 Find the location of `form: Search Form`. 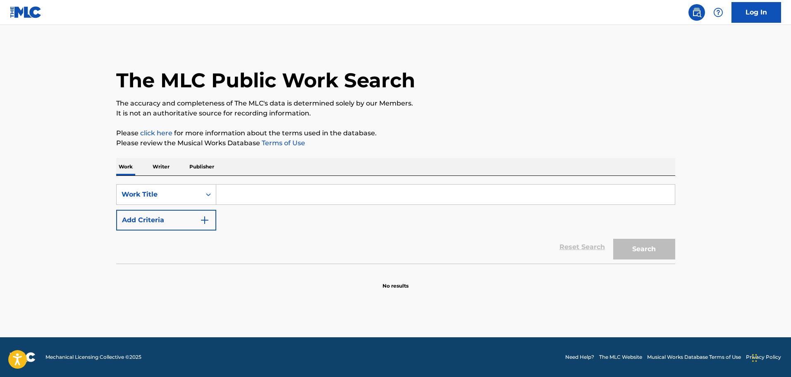

form: Search Form is located at coordinates (396, 224).